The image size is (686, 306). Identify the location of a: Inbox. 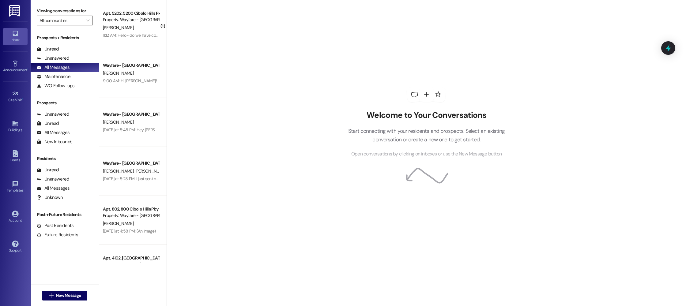
(15, 36).